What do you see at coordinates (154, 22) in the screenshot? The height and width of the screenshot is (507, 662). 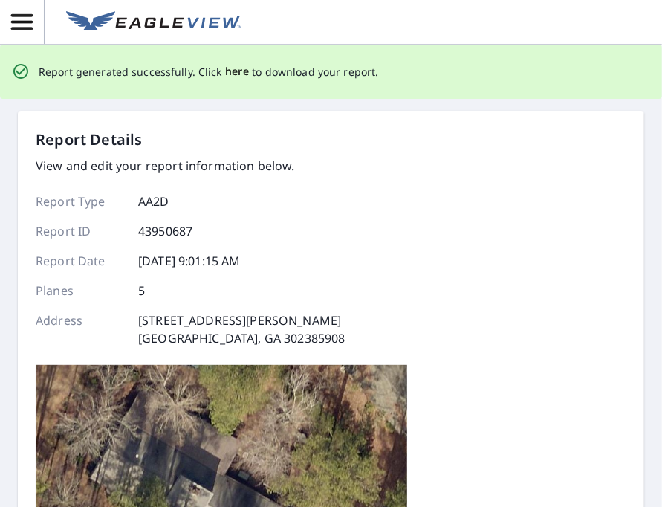 I see `img: EV Logo` at bounding box center [154, 22].